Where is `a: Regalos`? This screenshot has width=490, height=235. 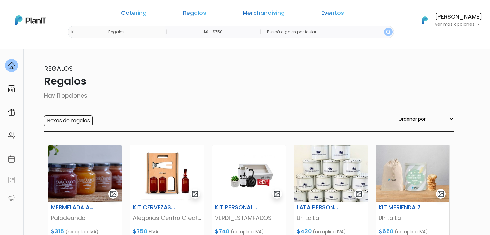
a: Regalos is located at coordinates (195, 14).